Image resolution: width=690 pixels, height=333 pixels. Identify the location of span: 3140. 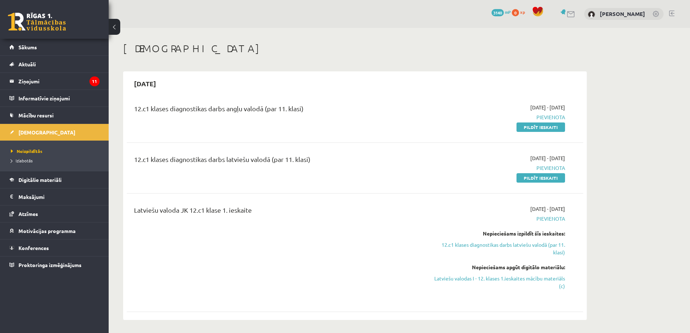
(498, 13).